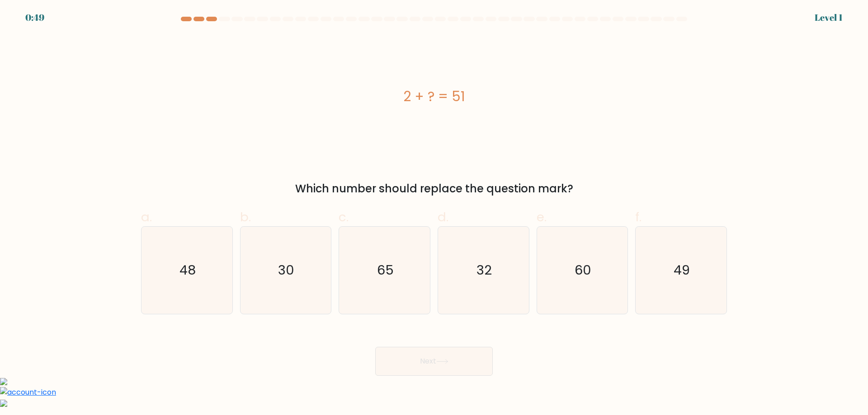  Describe the element at coordinates (287, 270) in the screenshot. I see `text: 30` at that location.